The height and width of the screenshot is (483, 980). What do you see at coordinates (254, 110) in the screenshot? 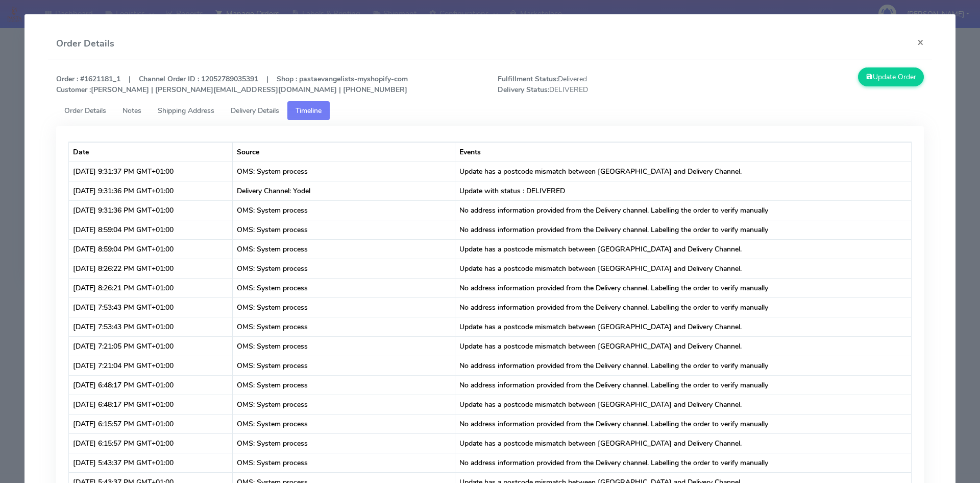
I see `span: Delivery Details` at bounding box center [254, 110].